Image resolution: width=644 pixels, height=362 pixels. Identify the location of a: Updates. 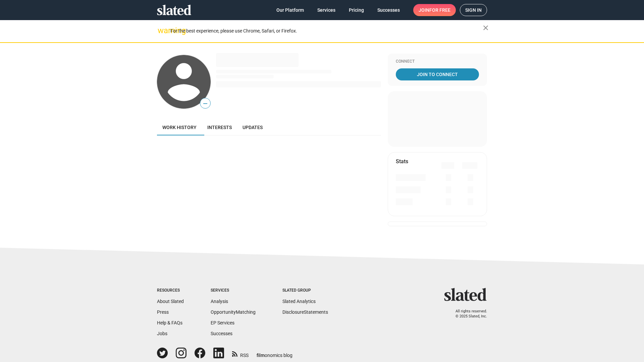
(253, 127).